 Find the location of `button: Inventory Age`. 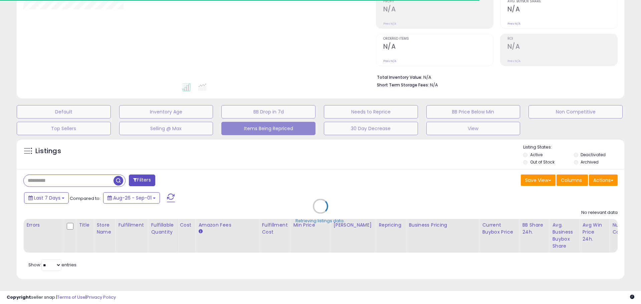

button: Inventory Age is located at coordinates (166, 112).